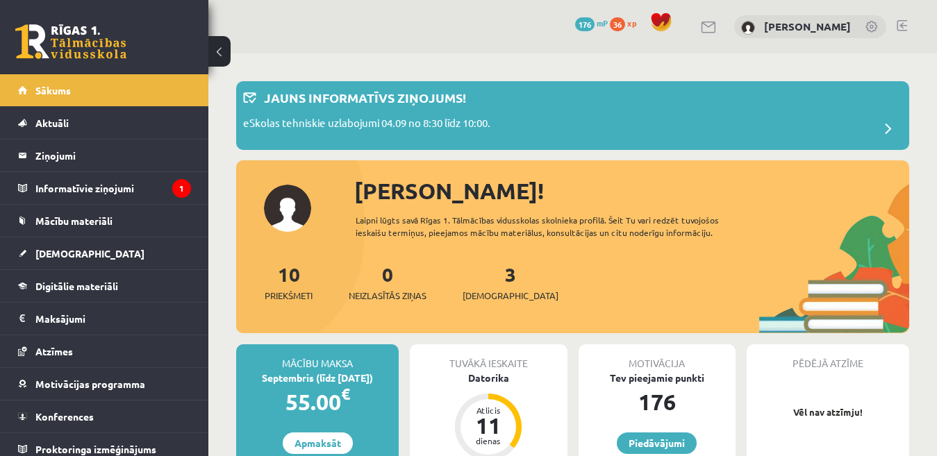  Describe the element at coordinates (748, 28) in the screenshot. I see `img: Gabriela Gusāre` at that location.